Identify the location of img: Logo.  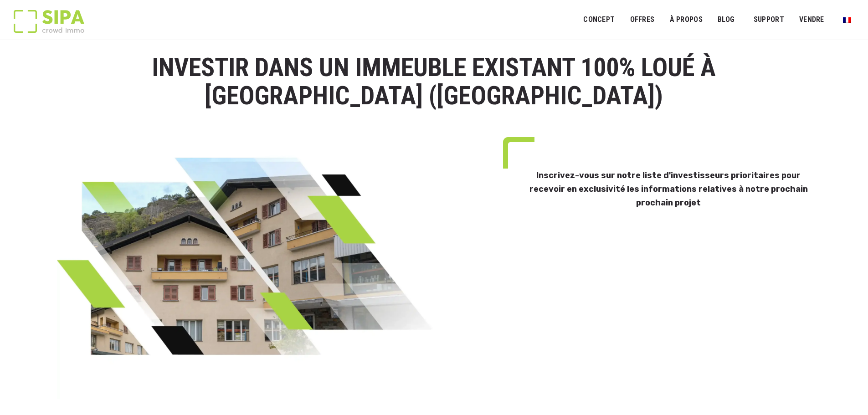
(48, 21).